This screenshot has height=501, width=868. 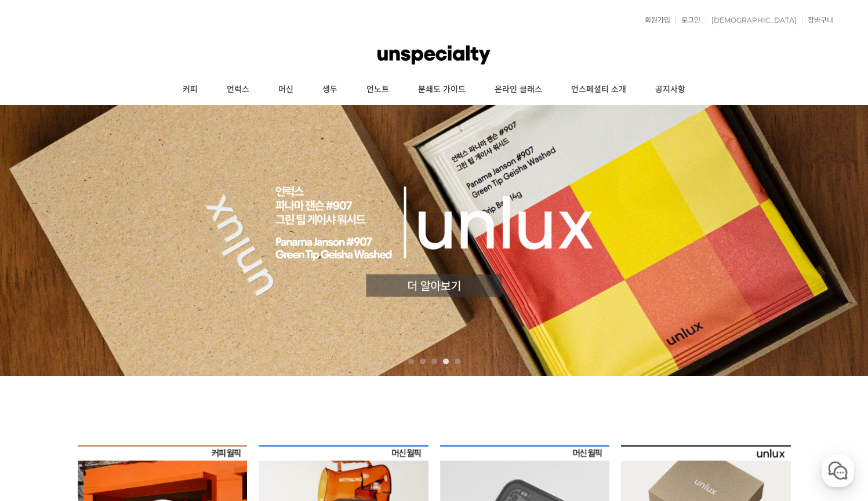 What do you see at coordinates (655, 20) in the screenshot?
I see `a: 회원가입` at bounding box center [655, 20].